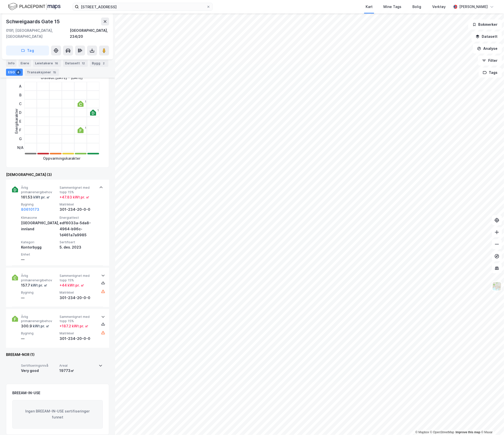  Describe the element at coordinates (78, 229) in the screenshot. I see `div: edf6033a-5da8-4964-b96c-1d461a7a9985` at that location.